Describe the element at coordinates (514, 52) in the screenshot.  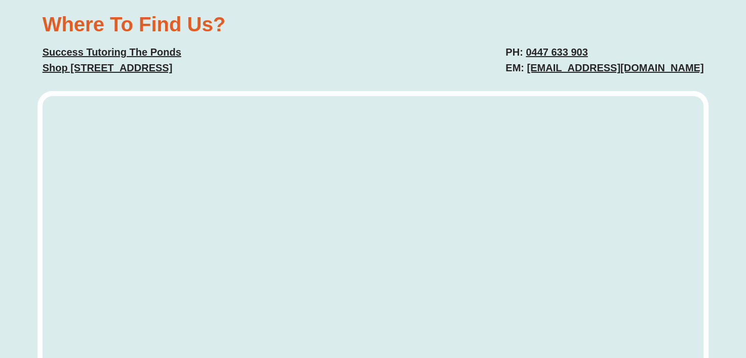
I see `span: PH:` at that location.